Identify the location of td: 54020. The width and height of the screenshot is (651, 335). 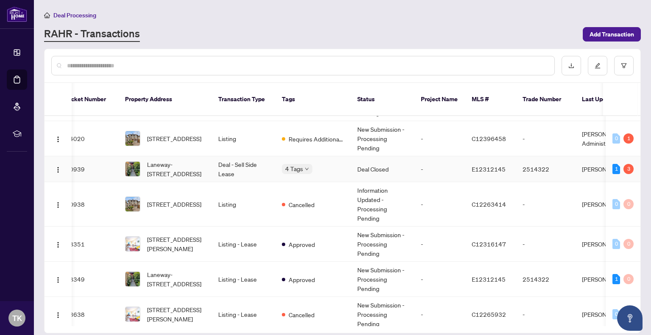
(89, 139).